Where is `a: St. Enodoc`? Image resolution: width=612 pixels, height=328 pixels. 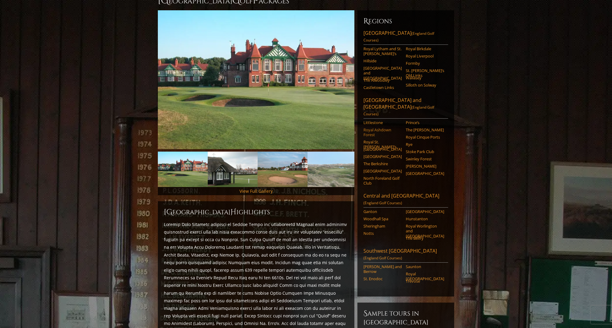 a: St. Enodoc is located at coordinates (383, 279).